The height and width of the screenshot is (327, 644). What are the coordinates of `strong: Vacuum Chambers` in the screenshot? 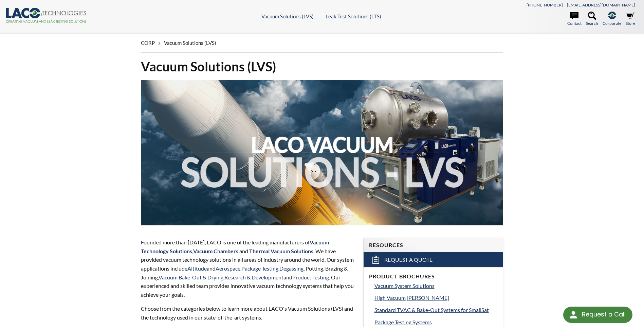 It's located at (215, 251).